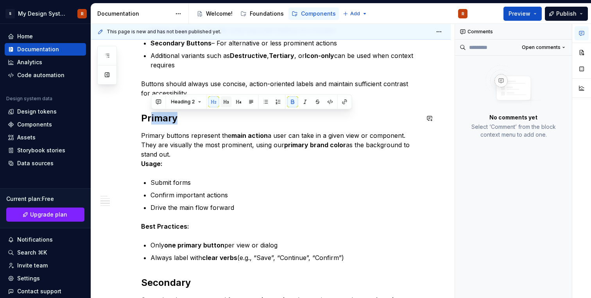 The height and width of the screenshot is (298, 591). Describe the element at coordinates (186, 102) in the screenshot. I see `button: Heading 2` at that location.